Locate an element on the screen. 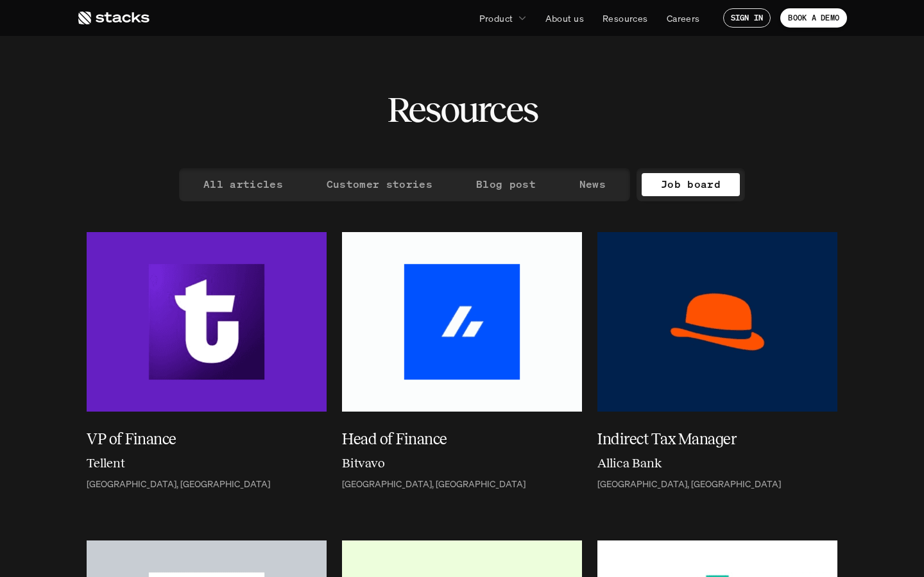 This screenshot has width=924, height=577. p: BOOK A DEMO is located at coordinates (813, 18).